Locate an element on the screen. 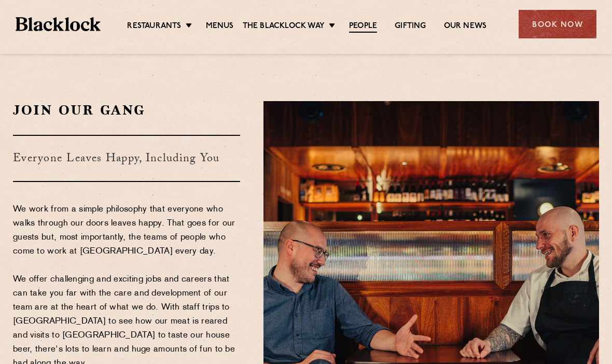  a: Menus is located at coordinates (220, 27).